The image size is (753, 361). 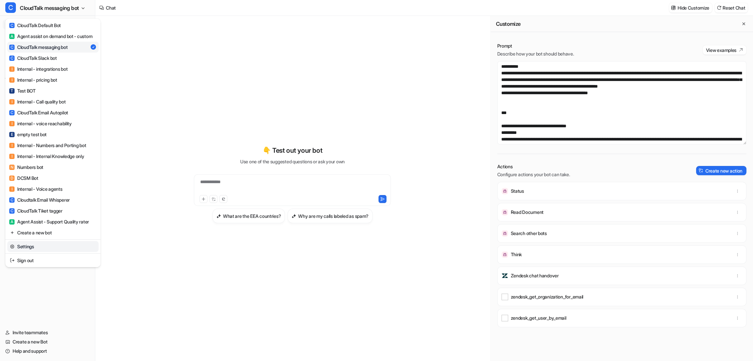 I want to click on div: Agent Assist - Support Quality rater, so click(x=49, y=222).